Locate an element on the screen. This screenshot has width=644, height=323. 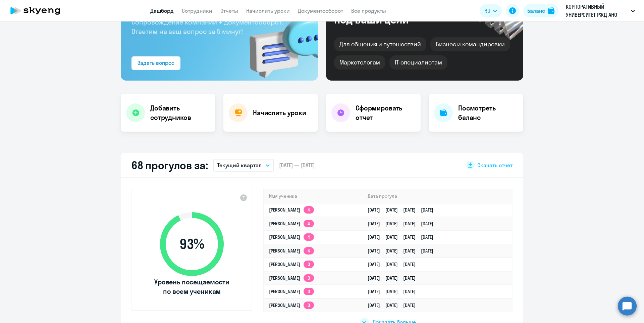
button: Текущий квартал is located at coordinates (243, 165).